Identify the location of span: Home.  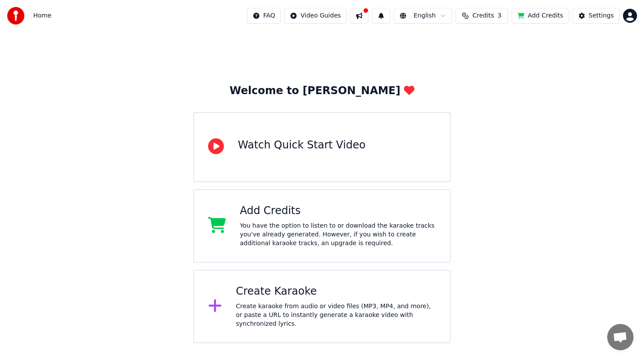
(42, 16).